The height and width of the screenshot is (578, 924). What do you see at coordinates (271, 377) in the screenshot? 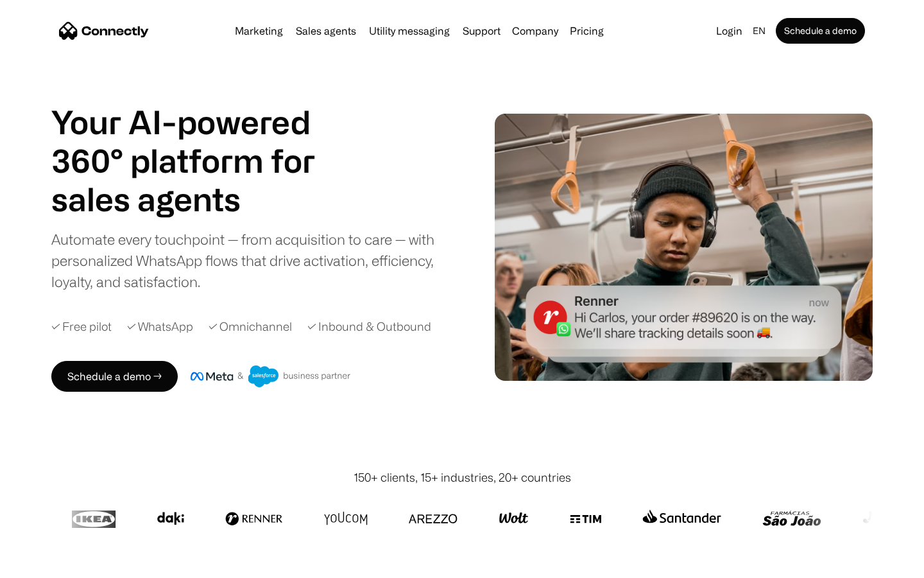
I see `img: Meta and Salesforce business partner badge.` at bounding box center [271, 377].